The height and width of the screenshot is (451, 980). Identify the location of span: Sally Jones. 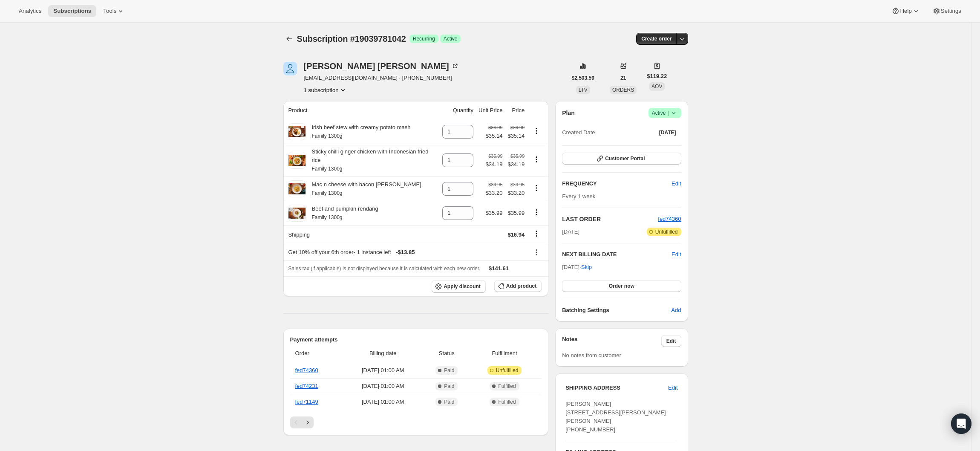
(290, 69).